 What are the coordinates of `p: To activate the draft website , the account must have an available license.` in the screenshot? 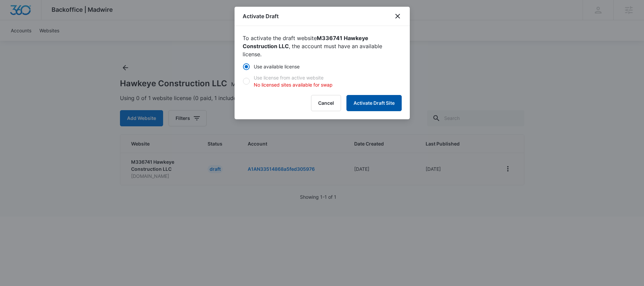 It's located at (322, 46).